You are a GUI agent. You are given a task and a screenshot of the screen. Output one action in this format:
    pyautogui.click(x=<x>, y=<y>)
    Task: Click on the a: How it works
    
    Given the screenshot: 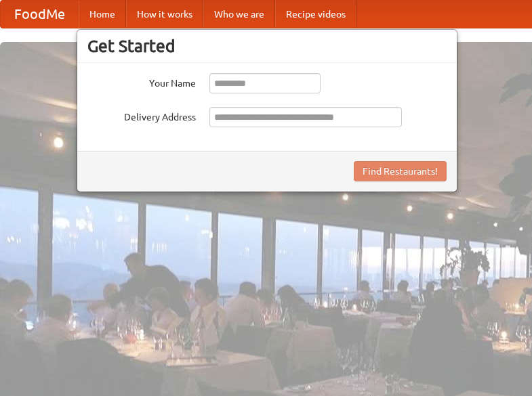 What is the action you would take?
    pyautogui.click(x=165, y=15)
    